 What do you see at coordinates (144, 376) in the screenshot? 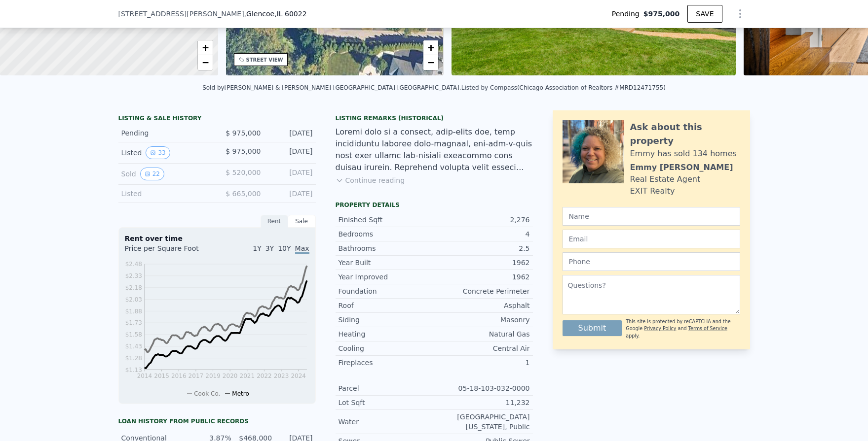
I see `tspan: 2014` at bounding box center [144, 376].